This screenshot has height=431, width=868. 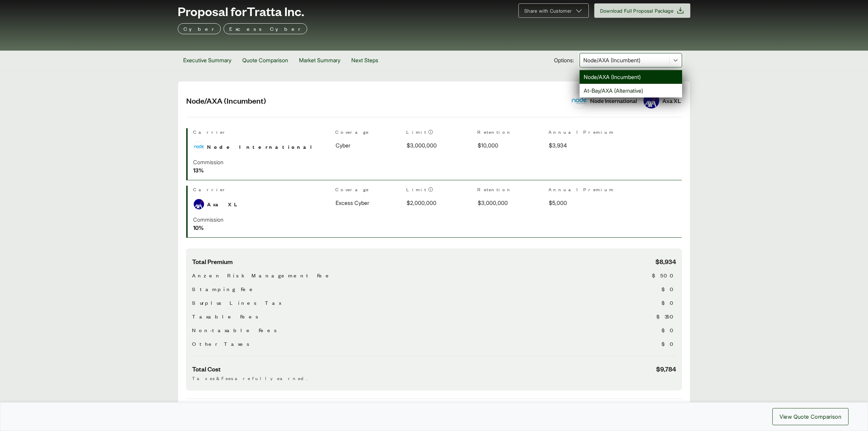 What do you see at coordinates (236, 302) in the screenshot?
I see `span: Surplus Lines Tax` at bounding box center [236, 302].